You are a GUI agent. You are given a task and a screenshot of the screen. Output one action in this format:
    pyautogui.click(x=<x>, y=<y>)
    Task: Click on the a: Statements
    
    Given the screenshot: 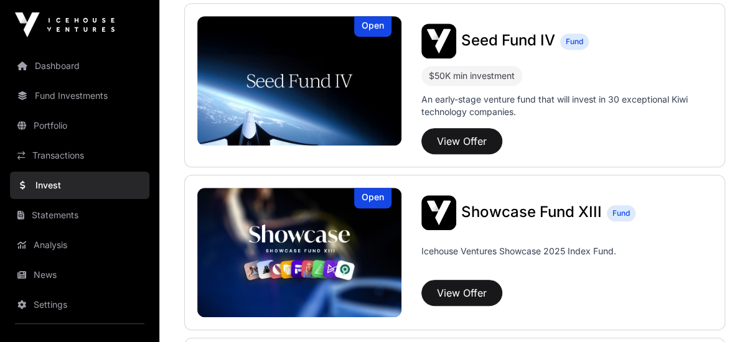 What is the action you would take?
    pyautogui.click(x=80, y=215)
    